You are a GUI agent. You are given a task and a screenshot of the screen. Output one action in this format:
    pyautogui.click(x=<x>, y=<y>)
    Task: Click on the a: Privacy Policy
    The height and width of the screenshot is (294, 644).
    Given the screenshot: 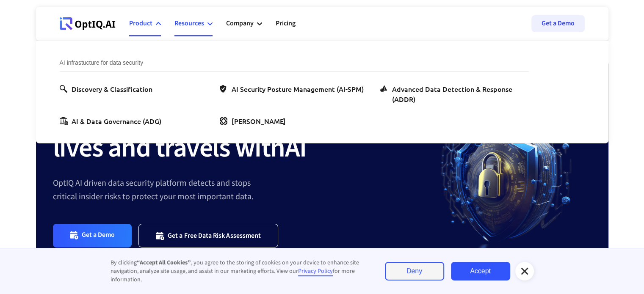 What is the action you would take?
    pyautogui.click(x=315, y=272)
    